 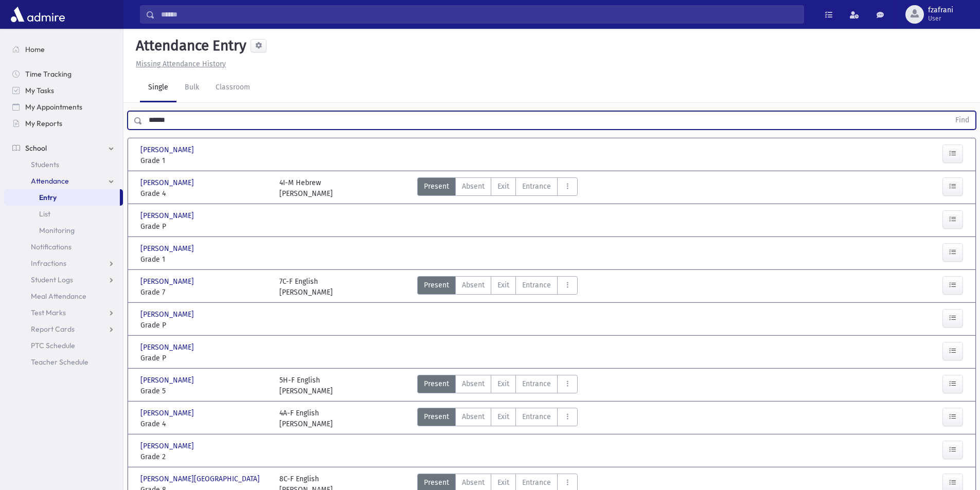 What do you see at coordinates (940, 18) in the screenshot?
I see `span: User` at bounding box center [940, 18].